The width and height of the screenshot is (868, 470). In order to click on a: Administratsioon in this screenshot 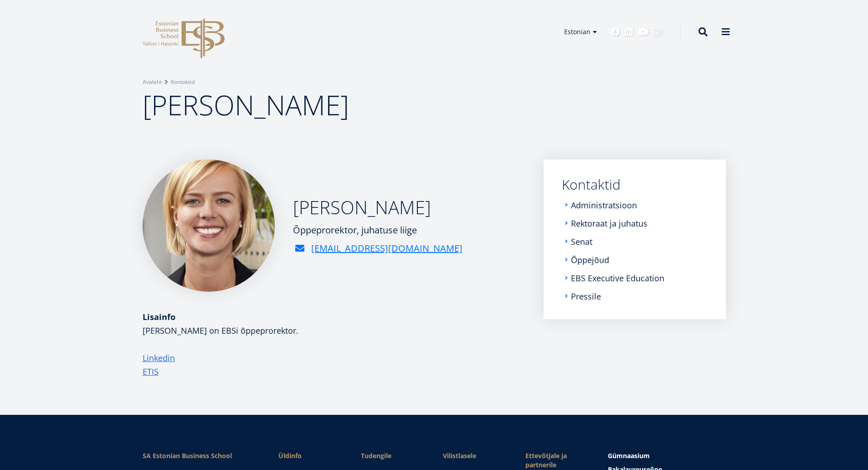, I will do `click(604, 205)`.